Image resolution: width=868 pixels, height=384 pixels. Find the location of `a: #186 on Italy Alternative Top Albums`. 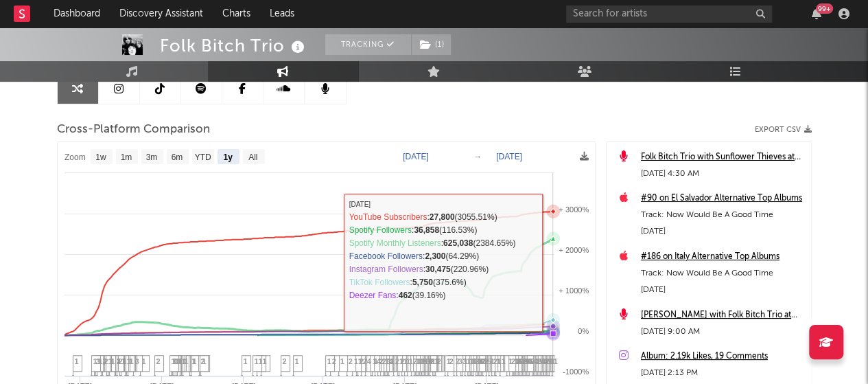

a: #186 on Italy Alternative Top Albums is located at coordinates (723, 257).